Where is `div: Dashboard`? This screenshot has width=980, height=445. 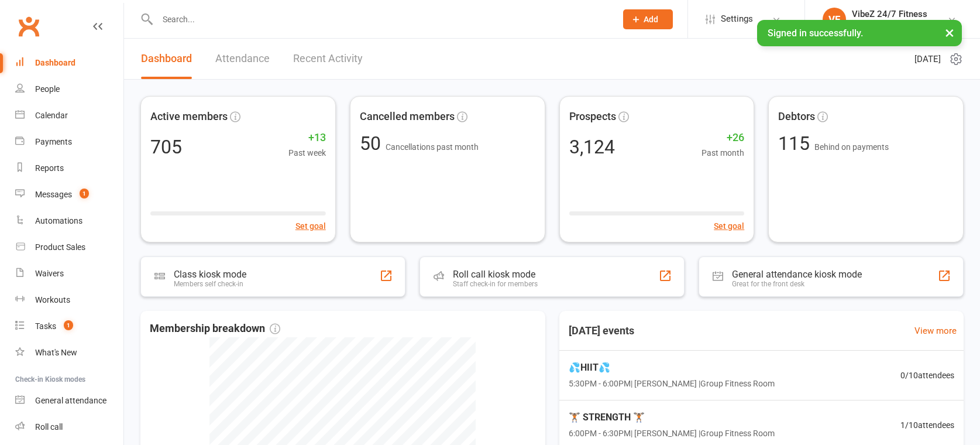
div: Dashboard is located at coordinates (55, 62).